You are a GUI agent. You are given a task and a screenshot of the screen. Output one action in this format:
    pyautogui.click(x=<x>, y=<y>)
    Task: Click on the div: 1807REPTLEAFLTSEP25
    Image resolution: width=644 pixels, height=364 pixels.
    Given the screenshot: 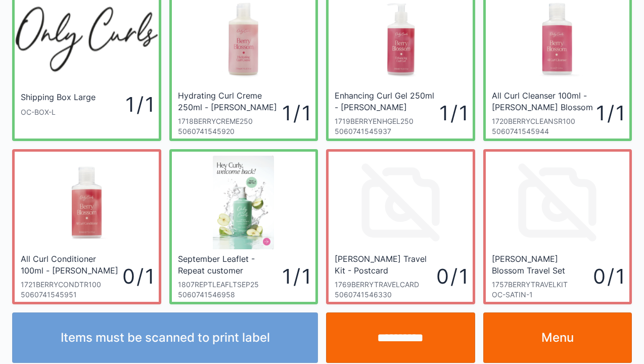 What is the action you would take?
    pyautogui.click(x=230, y=285)
    